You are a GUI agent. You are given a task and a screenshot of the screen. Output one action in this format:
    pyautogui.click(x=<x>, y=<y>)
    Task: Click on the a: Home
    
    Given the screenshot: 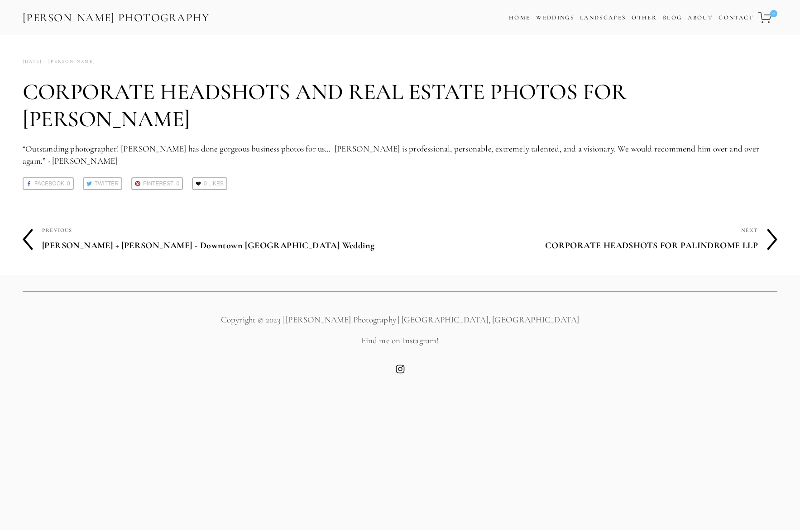 What is the action you would take?
    pyautogui.click(x=519, y=18)
    